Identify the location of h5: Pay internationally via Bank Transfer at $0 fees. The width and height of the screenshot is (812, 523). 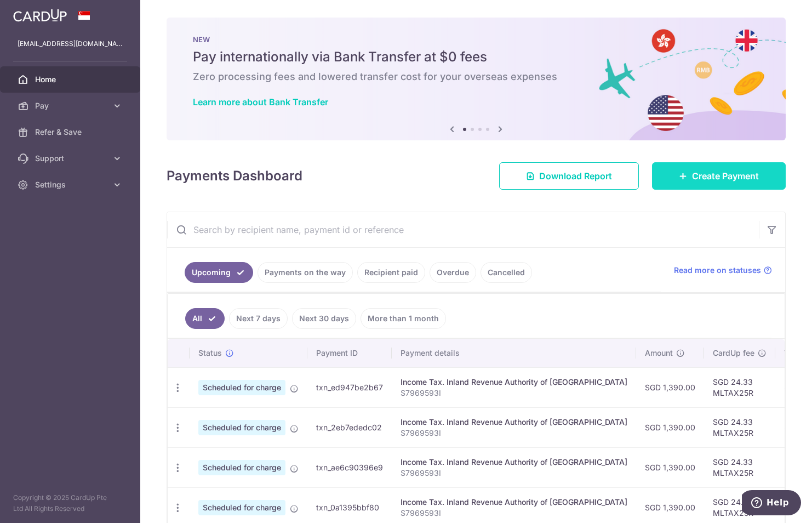
(476, 57).